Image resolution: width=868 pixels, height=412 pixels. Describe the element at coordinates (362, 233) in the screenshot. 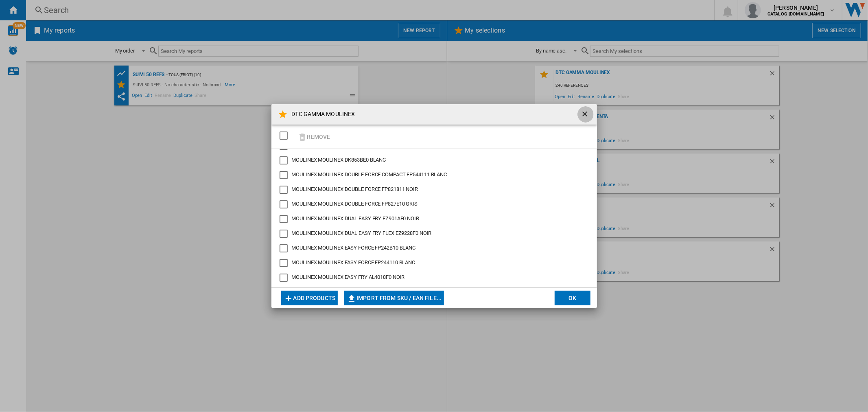

I see `span: MOULINEX MOULINEX DUAL EASY FRY FLEX EZ9228F0 NOIR` at that location.